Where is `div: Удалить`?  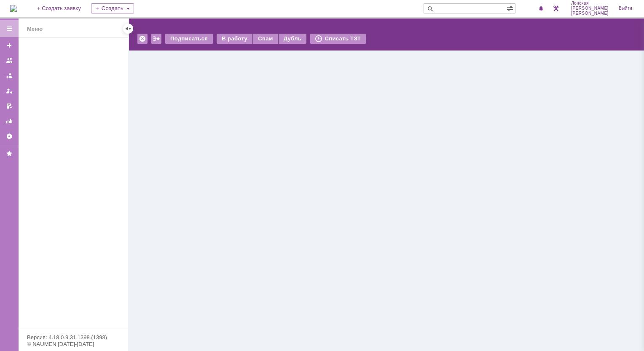
div: Удалить is located at coordinates (142, 39).